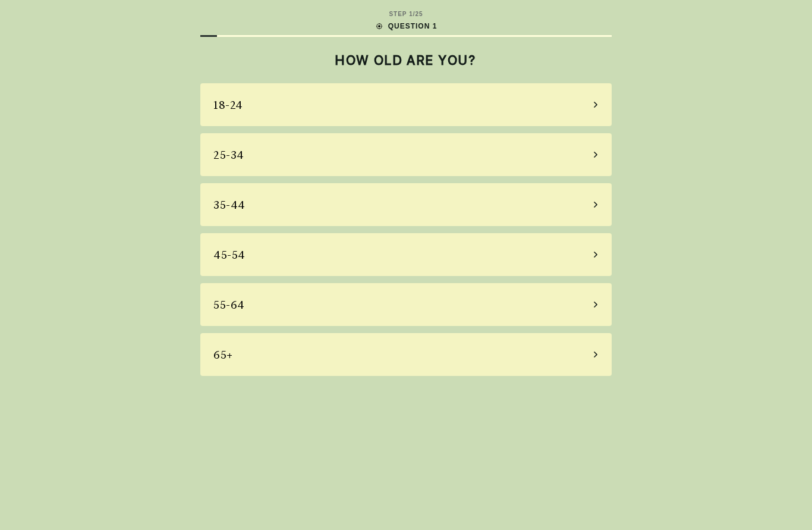  Describe the element at coordinates (223, 355) in the screenshot. I see `div: 65+` at that location.